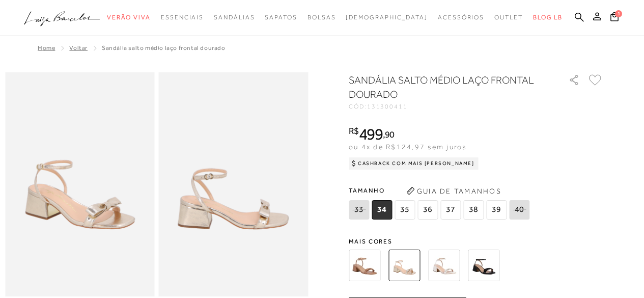  What do you see at coordinates (407, 147) in the screenshot?
I see `span: ou 4x de R$124,97 sem juros` at bounding box center [407, 147].